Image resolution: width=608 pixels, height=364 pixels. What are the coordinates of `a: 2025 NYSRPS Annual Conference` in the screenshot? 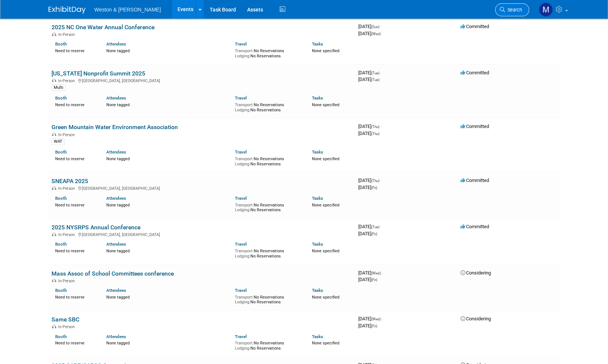 It's located at (96, 227).